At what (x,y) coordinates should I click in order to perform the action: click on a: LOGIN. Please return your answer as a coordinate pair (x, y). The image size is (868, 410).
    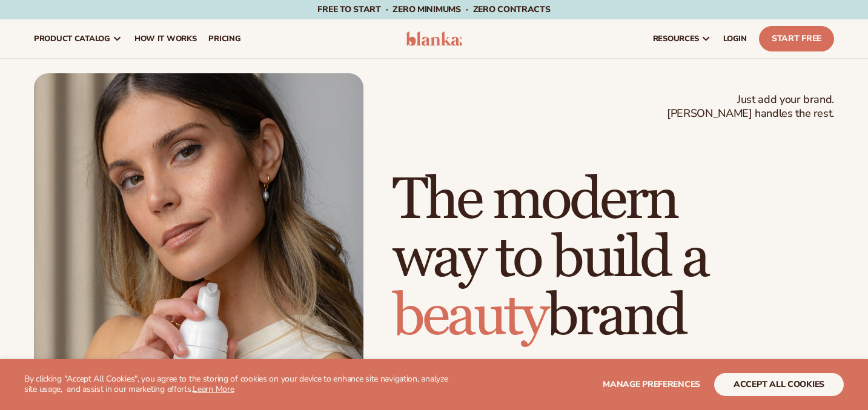
    Looking at the image, I should click on (735, 38).